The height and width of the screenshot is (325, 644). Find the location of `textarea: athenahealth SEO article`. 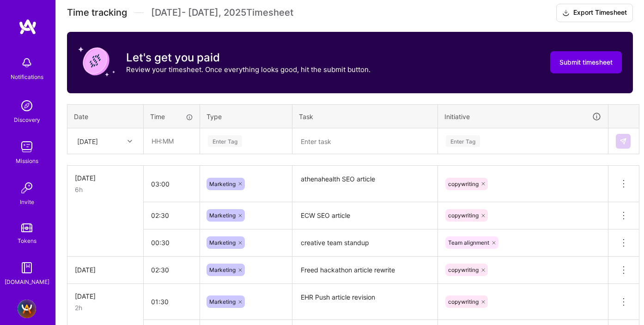

textarea: athenahealth SEO article is located at coordinates (365, 184).